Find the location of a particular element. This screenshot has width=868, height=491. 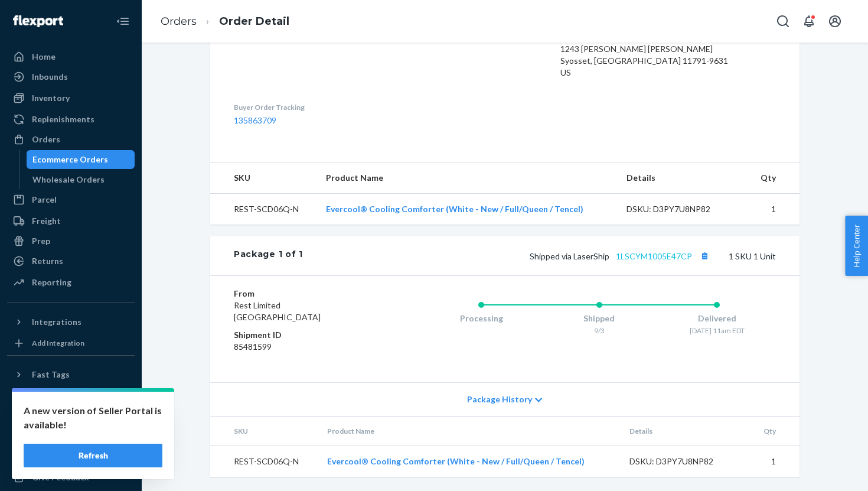

div: Home is located at coordinates (43, 57).